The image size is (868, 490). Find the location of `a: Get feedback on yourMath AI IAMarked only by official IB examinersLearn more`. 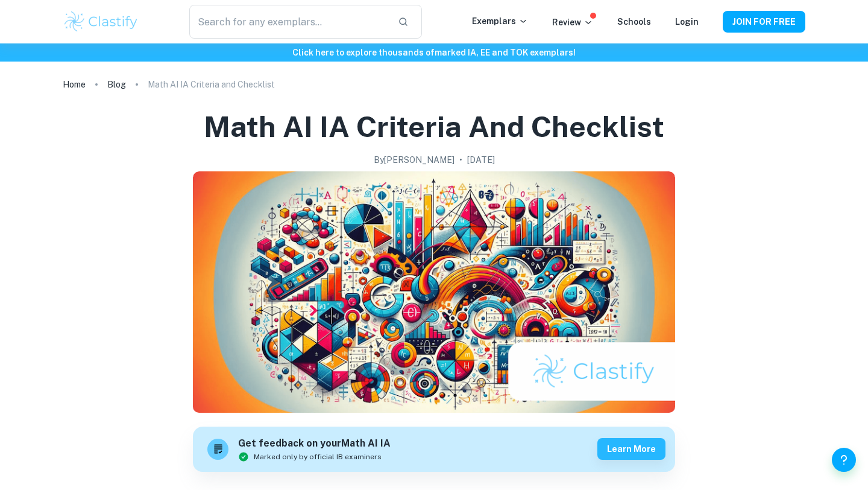

a: Get feedback on yourMath AI IAMarked only by official IB examinersLearn more is located at coordinates (434, 449).